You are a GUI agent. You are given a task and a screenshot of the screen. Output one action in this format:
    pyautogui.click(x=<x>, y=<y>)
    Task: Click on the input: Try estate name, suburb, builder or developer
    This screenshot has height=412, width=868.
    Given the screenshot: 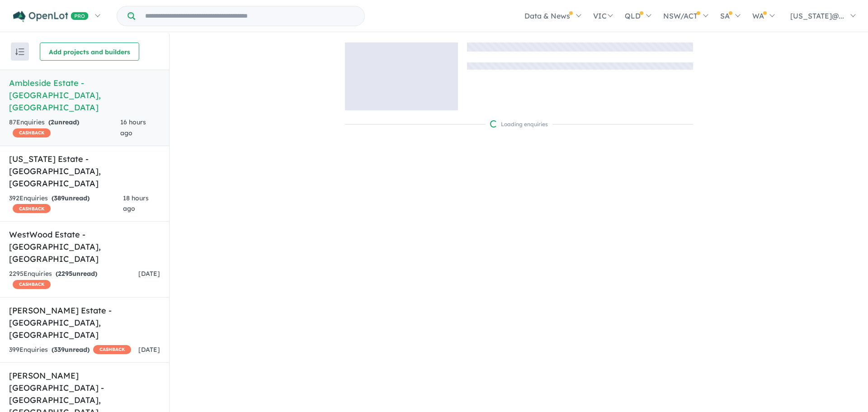 What is the action you would take?
    pyautogui.click(x=250, y=16)
    